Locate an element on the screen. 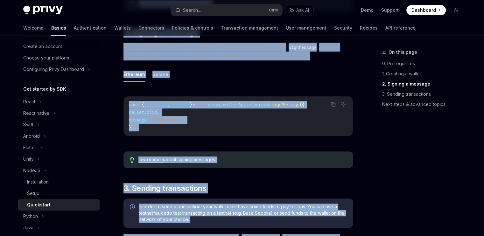 This screenshot has width=484, height=236. div: Java is located at coordinates (28, 228).